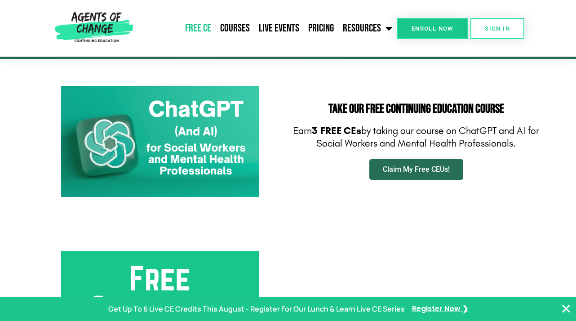 The width and height of the screenshot is (576, 321). Describe the element at coordinates (235, 28) in the screenshot. I see `a: Courses` at that location.